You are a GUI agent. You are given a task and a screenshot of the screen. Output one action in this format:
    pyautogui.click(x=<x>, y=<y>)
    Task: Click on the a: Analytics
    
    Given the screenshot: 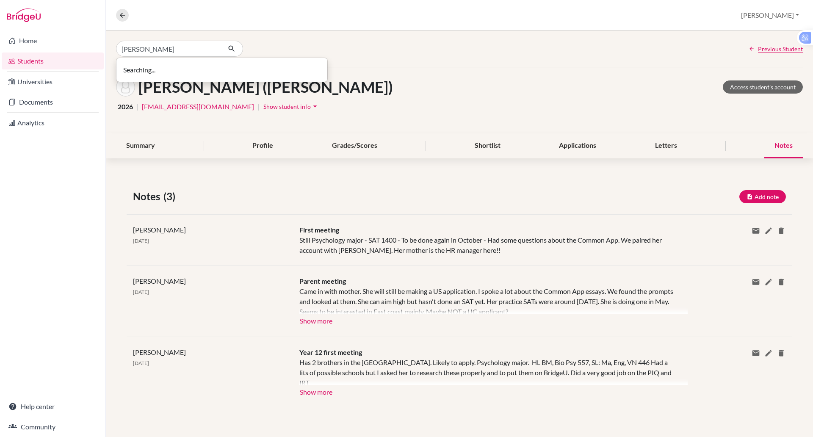 What is the action you would take?
    pyautogui.click(x=53, y=123)
    